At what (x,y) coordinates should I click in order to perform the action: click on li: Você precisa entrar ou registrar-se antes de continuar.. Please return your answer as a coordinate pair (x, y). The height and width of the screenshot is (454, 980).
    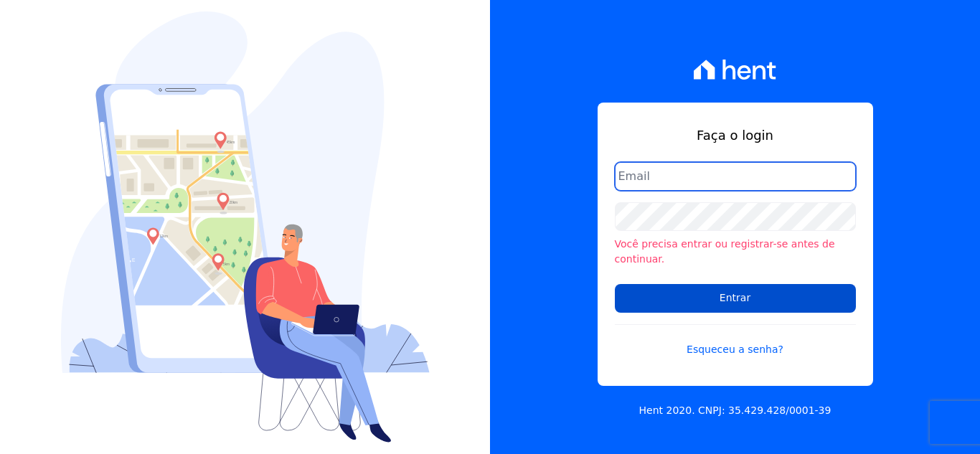
    Looking at the image, I should click on (735, 252).